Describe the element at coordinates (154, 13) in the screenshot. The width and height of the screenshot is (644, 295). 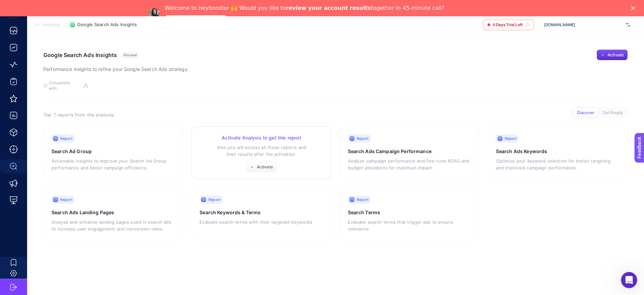
I see `img: Profile image for Neslihan` at that location.